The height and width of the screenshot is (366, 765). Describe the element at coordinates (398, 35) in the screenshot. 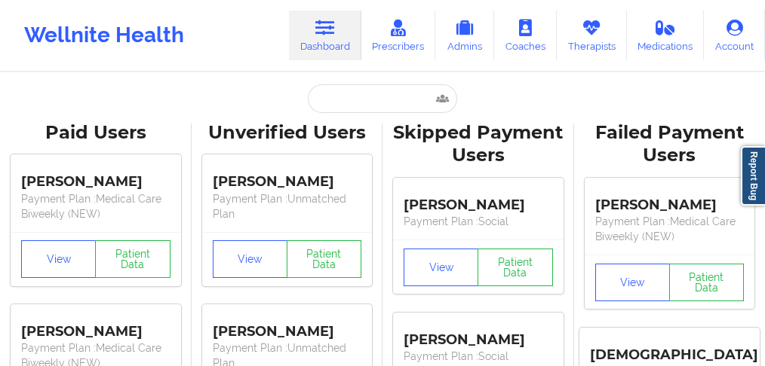

I see `a: Prescribers` at that location.